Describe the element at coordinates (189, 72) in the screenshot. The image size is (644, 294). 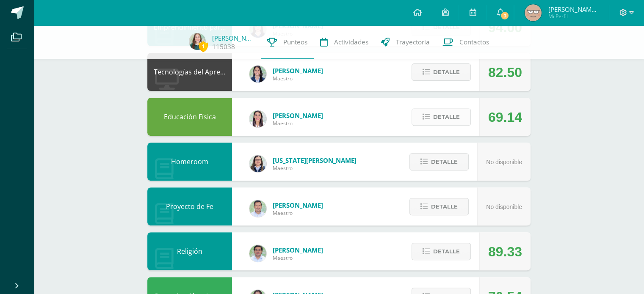
I see `div: Tecnologías del Aprendizaje y la Comunicación` at that location.